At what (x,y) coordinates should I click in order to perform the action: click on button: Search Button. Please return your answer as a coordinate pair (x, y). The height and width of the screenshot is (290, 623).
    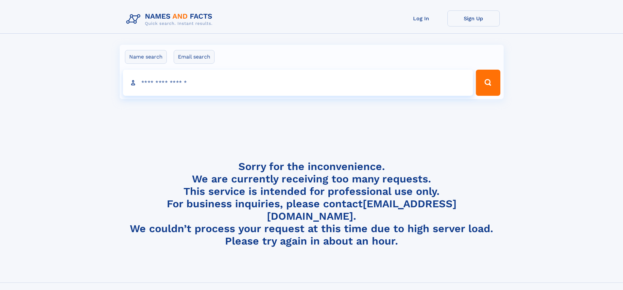
    Looking at the image, I should click on (488, 83).